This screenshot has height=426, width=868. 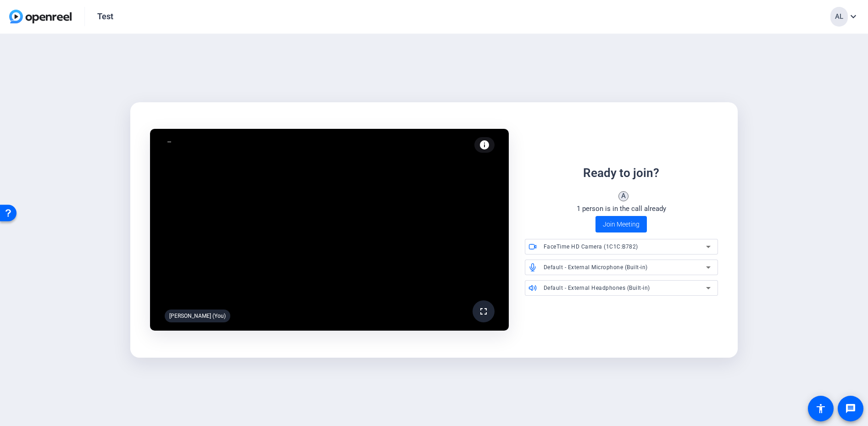 What do you see at coordinates (484, 145) in the screenshot?
I see `mat-icon: info` at bounding box center [484, 145].